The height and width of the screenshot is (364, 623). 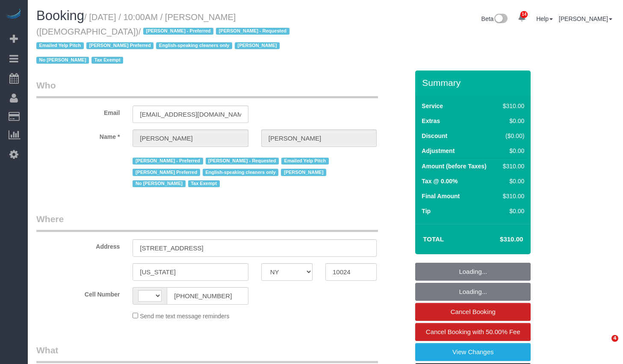 What do you see at coordinates (319, 138) in the screenshot?
I see `input: Last Name` at bounding box center [319, 138].